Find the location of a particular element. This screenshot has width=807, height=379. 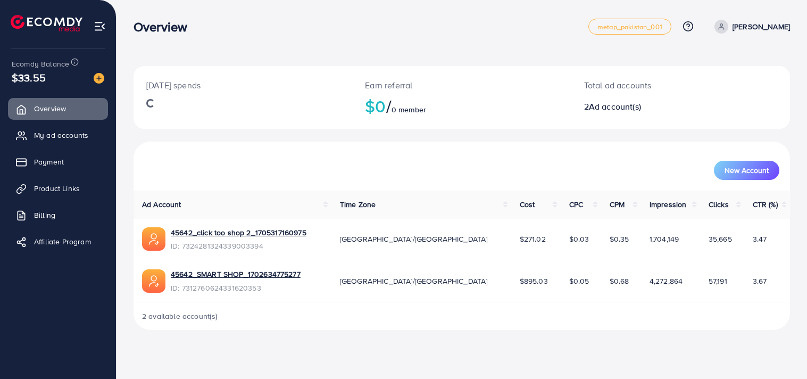

img: menu is located at coordinates (99, 26).